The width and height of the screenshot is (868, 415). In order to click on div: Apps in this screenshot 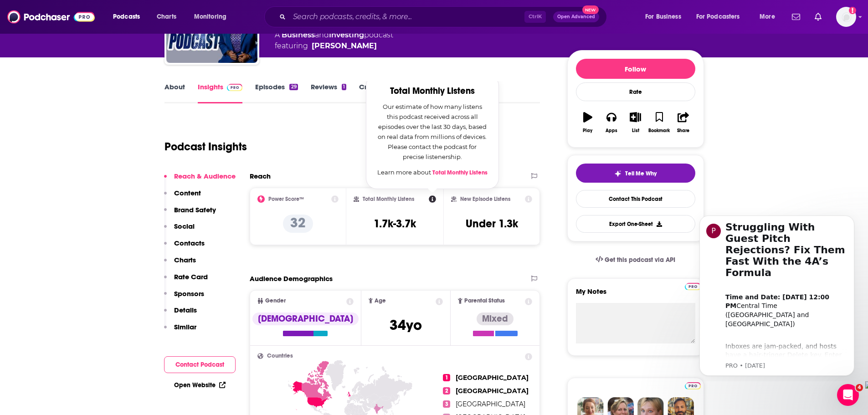, I will do `click(612, 131)`.